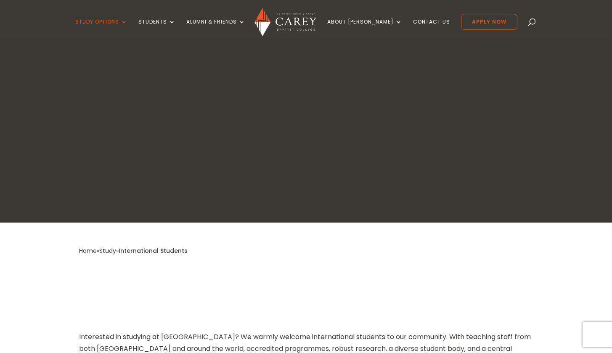 The width and height of the screenshot is (612, 353). Describe the element at coordinates (157, 29) in the screenshot. I see `a: Students` at that location.